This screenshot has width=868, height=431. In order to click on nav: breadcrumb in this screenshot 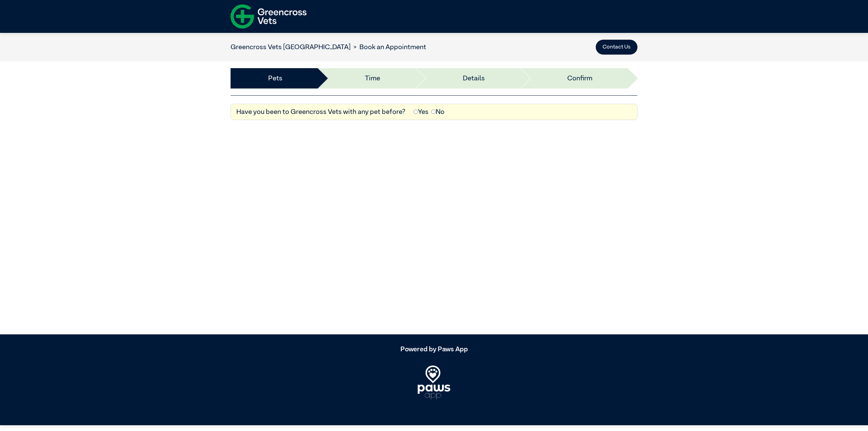, I will do `click(328, 47)`.